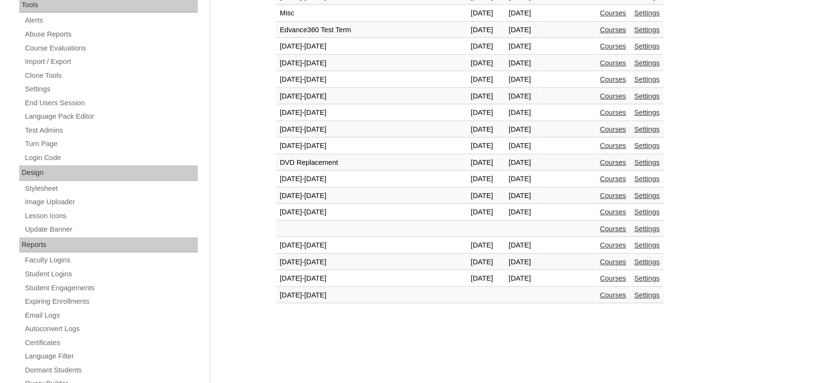 The image size is (821, 383). Describe the element at coordinates (111, 342) in the screenshot. I see `a: Certificates` at that location.